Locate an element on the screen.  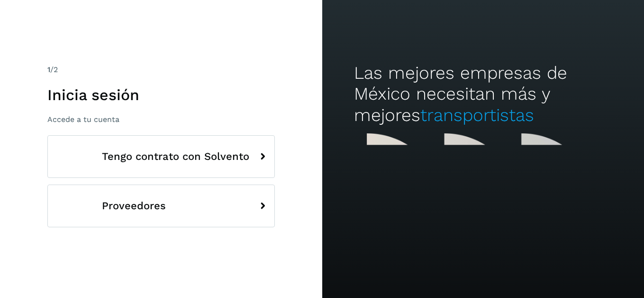
div: /2 is located at coordinates (161, 70).